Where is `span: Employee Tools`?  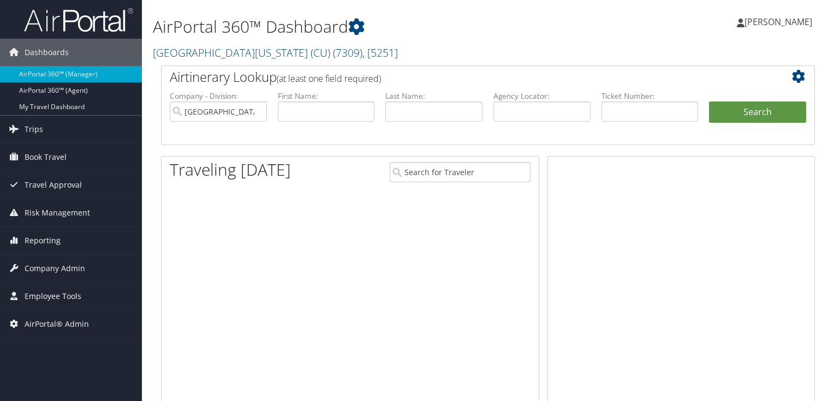 span: Employee Tools is located at coordinates (53, 297).